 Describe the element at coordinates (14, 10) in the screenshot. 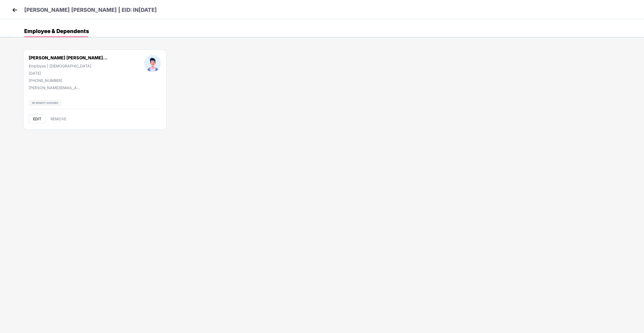

I see `img: back` at that location.